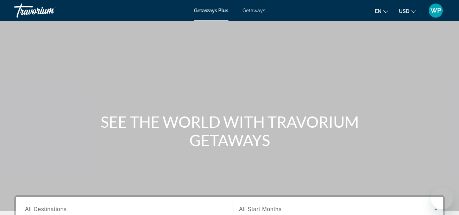 The width and height of the screenshot is (459, 215). Describe the element at coordinates (46, 209) in the screenshot. I see `span: All Destinations` at that location.